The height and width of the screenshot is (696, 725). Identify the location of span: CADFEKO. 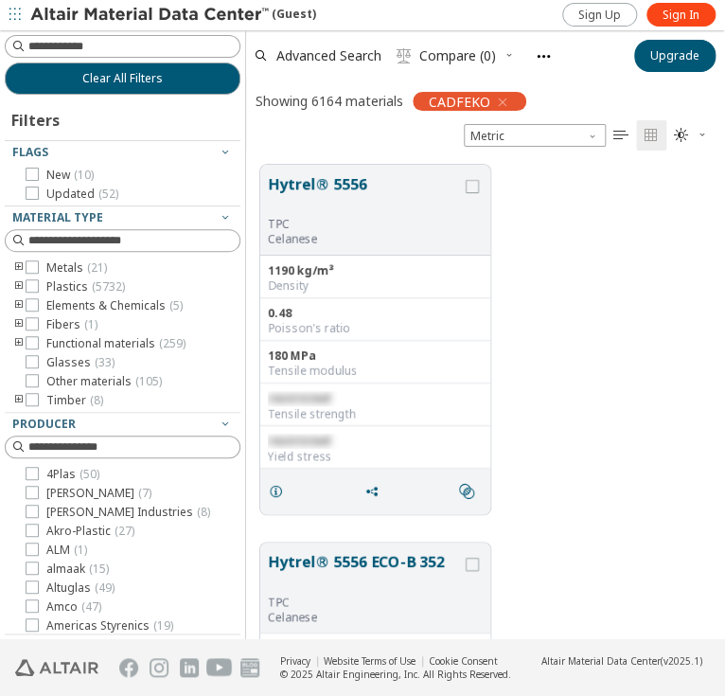
(459, 101).